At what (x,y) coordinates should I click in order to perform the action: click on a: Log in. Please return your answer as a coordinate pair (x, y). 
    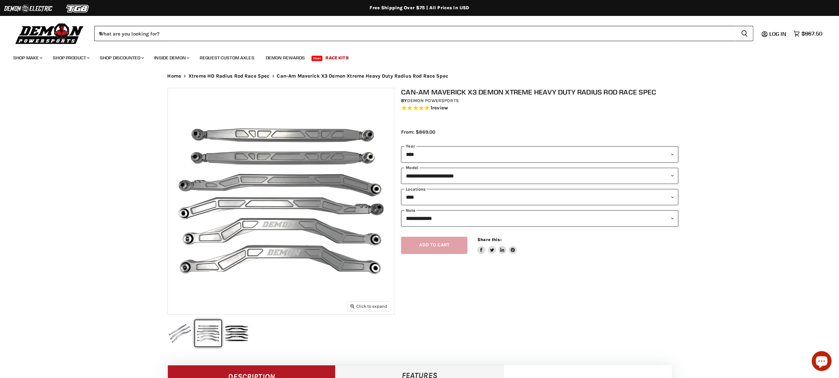
    Looking at the image, I should click on (779, 34).